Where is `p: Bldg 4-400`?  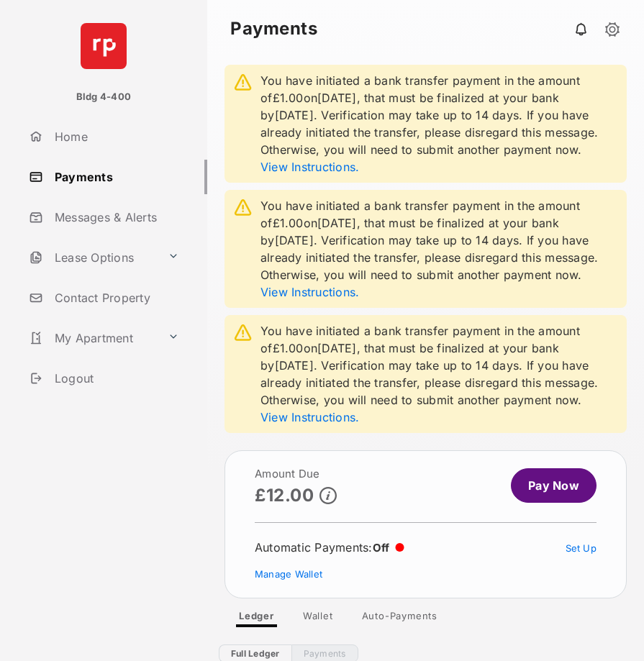
p: Bldg 4-400 is located at coordinates (104, 97).